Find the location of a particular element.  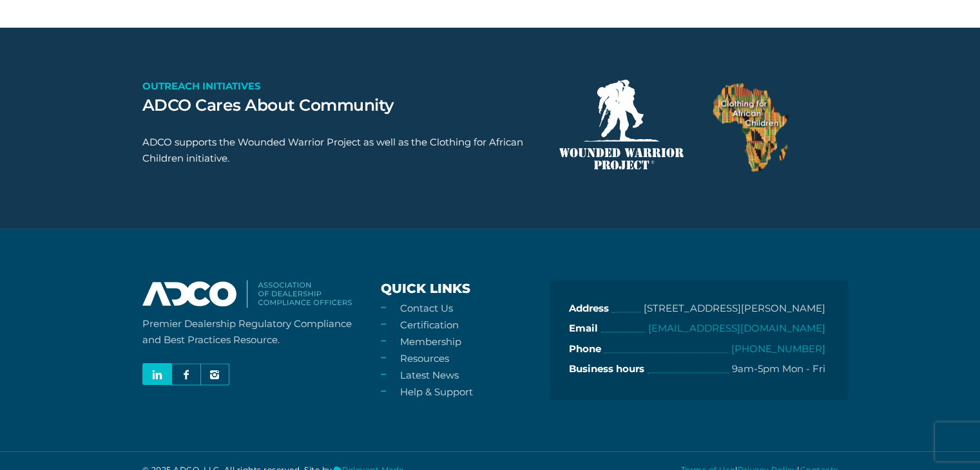

a: Help & Support is located at coordinates (436, 391).